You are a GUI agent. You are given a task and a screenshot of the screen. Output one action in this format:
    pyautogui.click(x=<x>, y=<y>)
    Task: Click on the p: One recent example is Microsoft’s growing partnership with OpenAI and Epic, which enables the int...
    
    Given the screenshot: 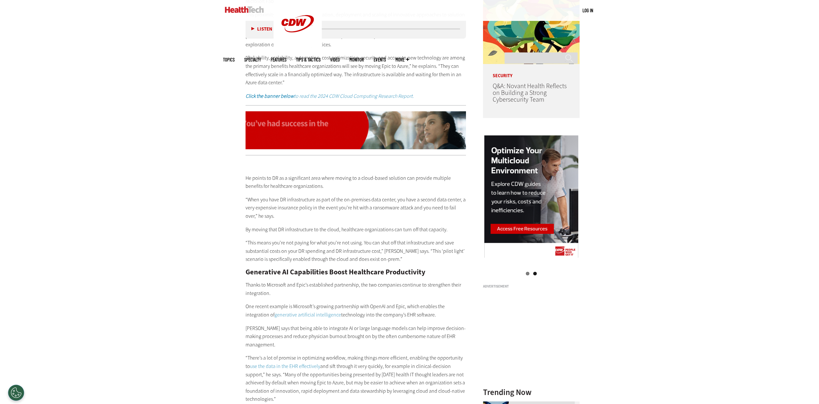 What is the action you would take?
    pyautogui.click(x=356, y=311)
    